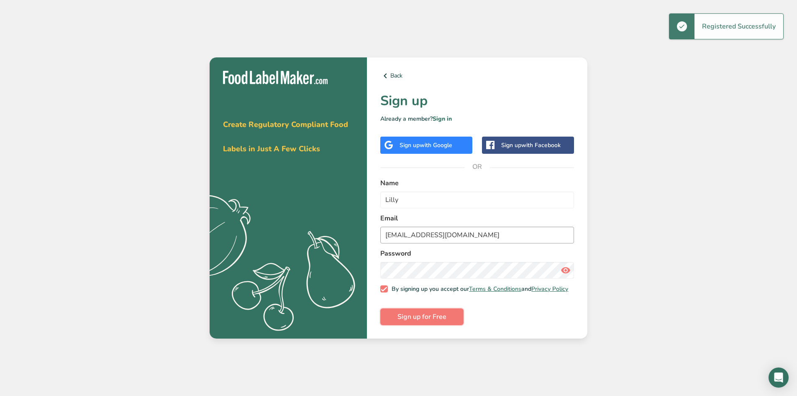 The image size is (797, 396). What do you see at coordinates (477, 183) in the screenshot?
I see `label: Name` at bounding box center [477, 183].